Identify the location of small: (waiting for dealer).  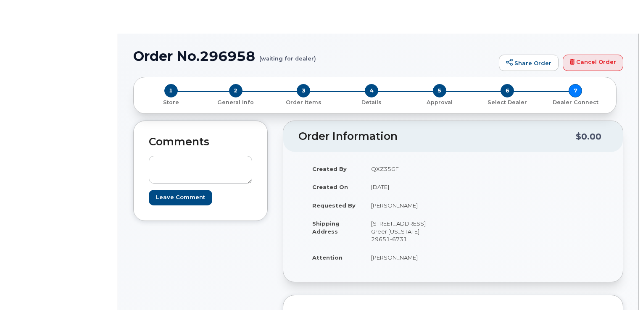
(287, 55).